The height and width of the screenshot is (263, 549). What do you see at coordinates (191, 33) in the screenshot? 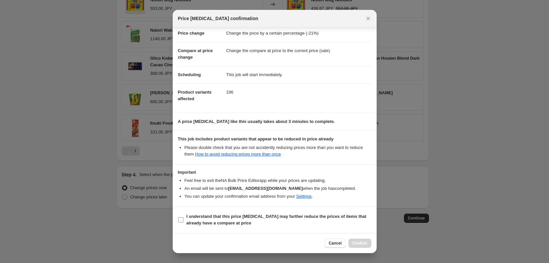
I see `span: Price change` at bounding box center [191, 33].